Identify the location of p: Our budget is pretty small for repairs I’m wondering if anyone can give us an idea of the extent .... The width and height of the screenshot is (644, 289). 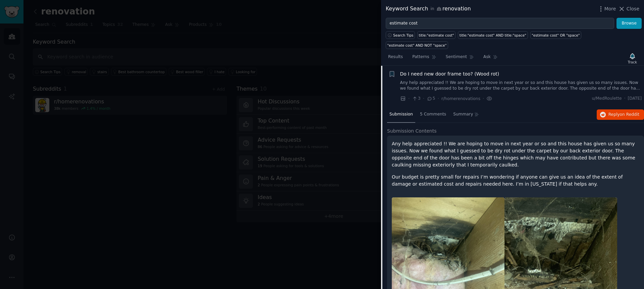
(516, 181).